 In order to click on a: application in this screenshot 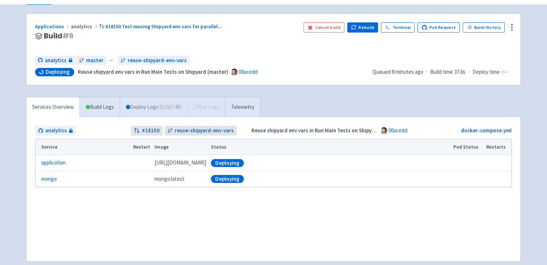, I will do `click(54, 163)`.